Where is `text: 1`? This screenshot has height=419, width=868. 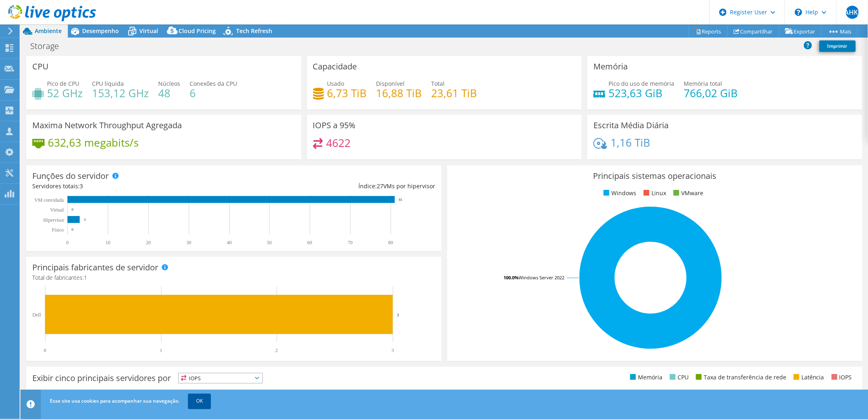 text: 1 is located at coordinates (161, 350).